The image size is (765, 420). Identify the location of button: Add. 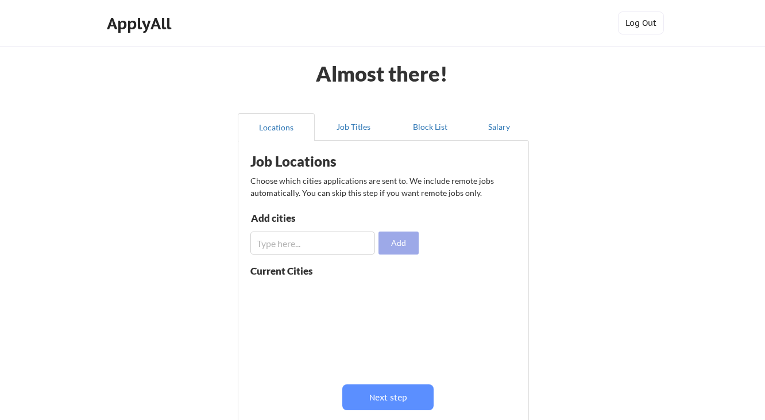
(399, 243).